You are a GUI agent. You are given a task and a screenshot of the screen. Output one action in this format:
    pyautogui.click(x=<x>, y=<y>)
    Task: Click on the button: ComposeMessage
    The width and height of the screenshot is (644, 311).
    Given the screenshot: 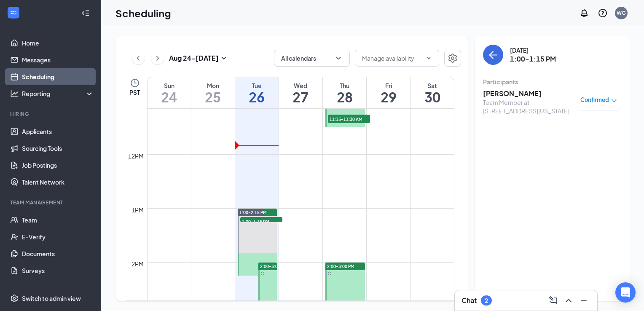 What is the action you would take?
    pyautogui.click(x=554, y=300)
    